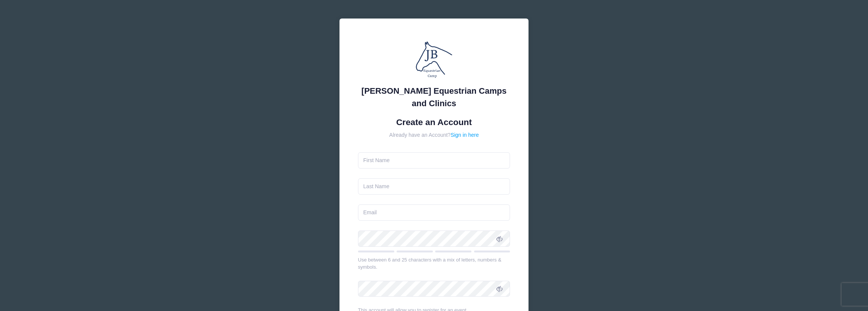  What do you see at coordinates (434, 213) in the screenshot?
I see `input: Email` at bounding box center [434, 213].